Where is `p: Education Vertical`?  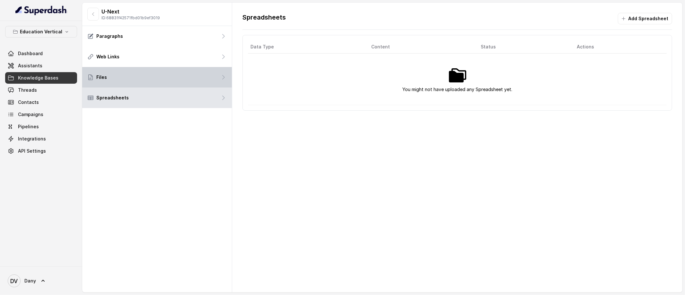
p: Education Vertical is located at coordinates (41, 32).